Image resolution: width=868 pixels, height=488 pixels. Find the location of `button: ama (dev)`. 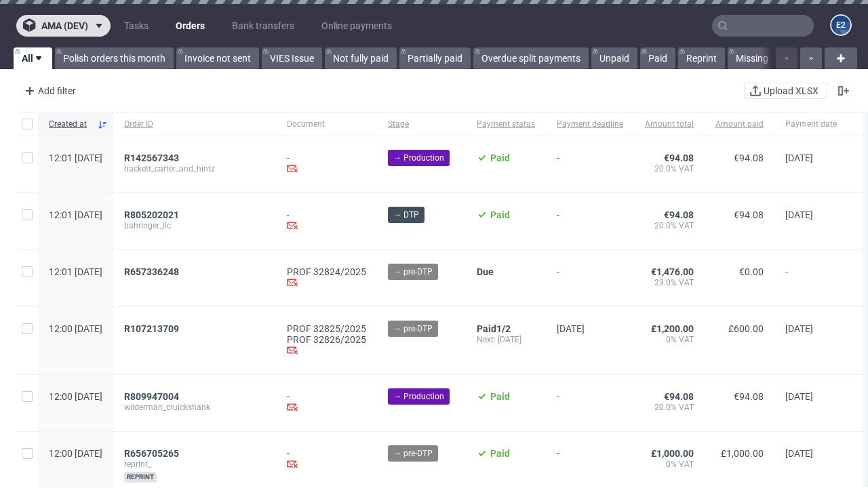

button: ama (dev) is located at coordinates (63, 26).